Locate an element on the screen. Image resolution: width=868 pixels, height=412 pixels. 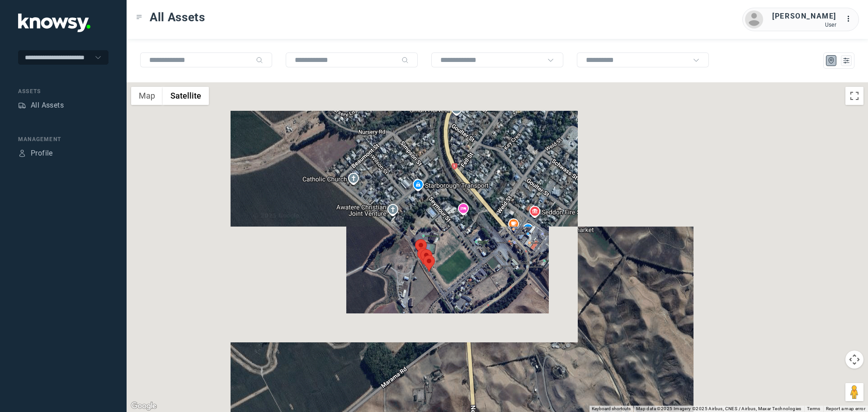
a: AssetsAll Assets is located at coordinates (41, 106).